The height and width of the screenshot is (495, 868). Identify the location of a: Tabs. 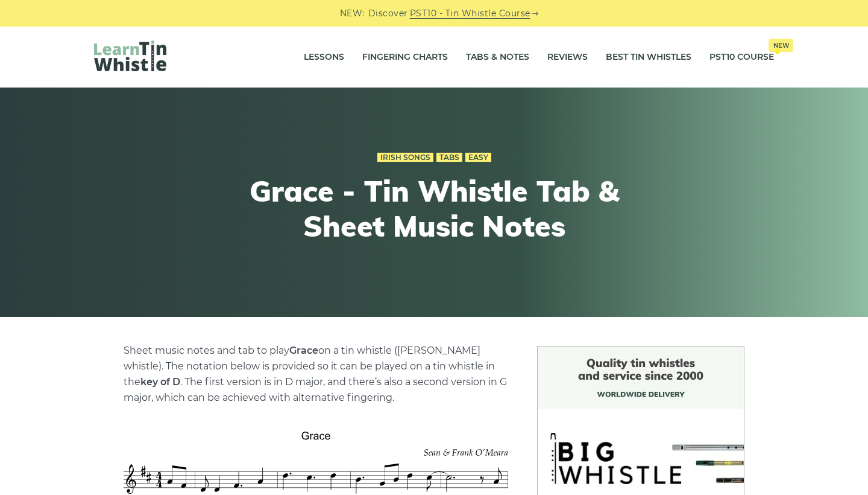
(449, 158).